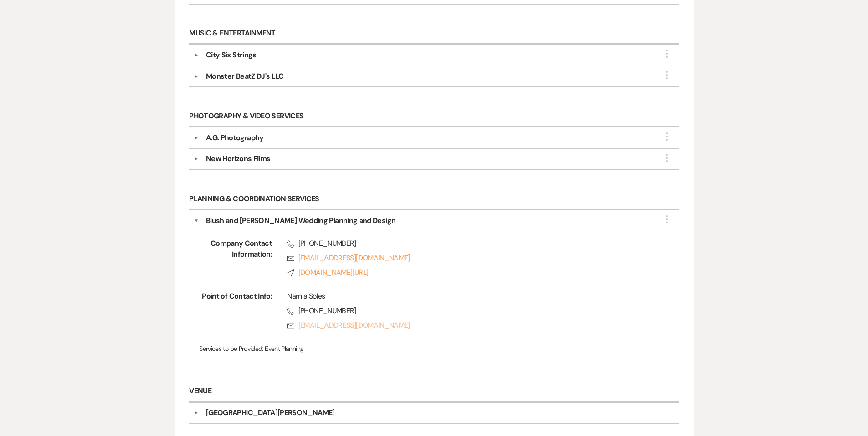 The height and width of the screenshot is (436, 868). What do you see at coordinates (468, 296) in the screenshot?
I see `div: Narnia Soles` at bounding box center [468, 296].